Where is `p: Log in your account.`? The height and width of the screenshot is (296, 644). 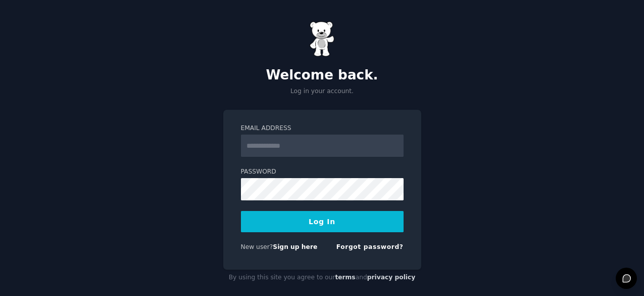
p: Log in your account. is located at coordinates (322, 91).